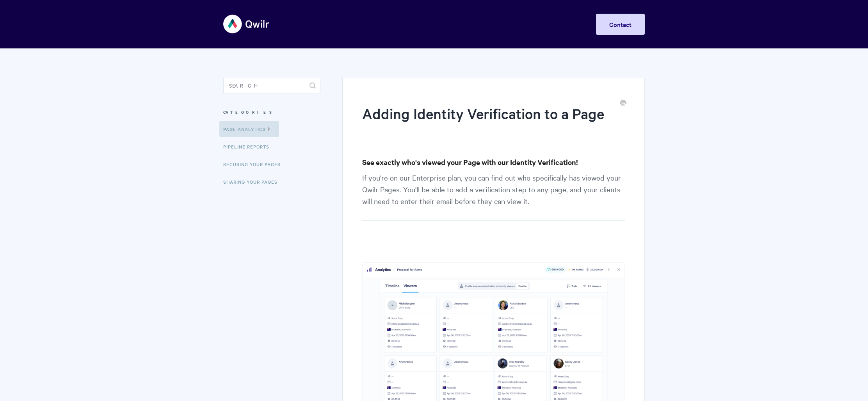 The height and width of the screenshot is (401, 868). What do you see at coordinates (620, 24) in the screenshot?
I see `a: Contact` at bounding box center [620, 24].